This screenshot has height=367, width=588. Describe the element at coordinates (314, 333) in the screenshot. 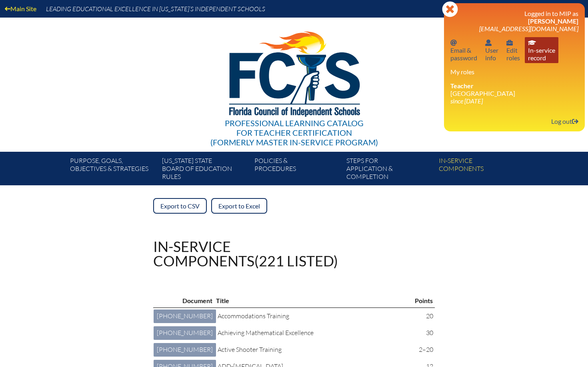

I see `p: Achieving Mathematical Excellence` at that location.